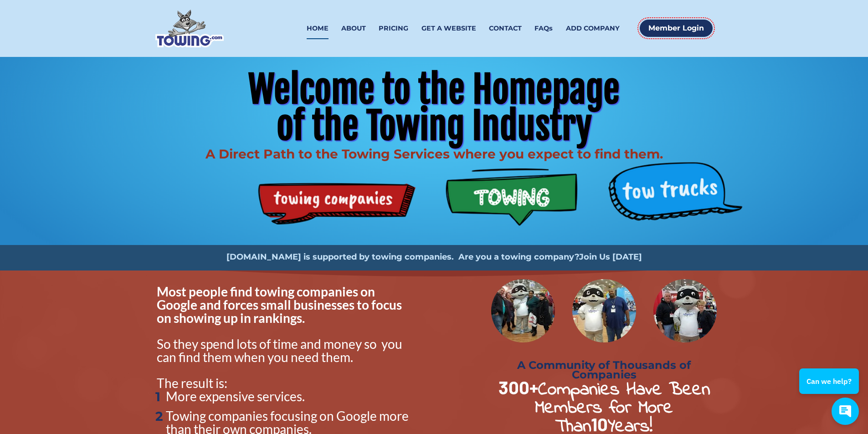 The height and width of the screenshot is (434, 868). I want to click on span: Most people find towing companies on Google and forces small businesses to focus on showing up in..., so click(281, 305).